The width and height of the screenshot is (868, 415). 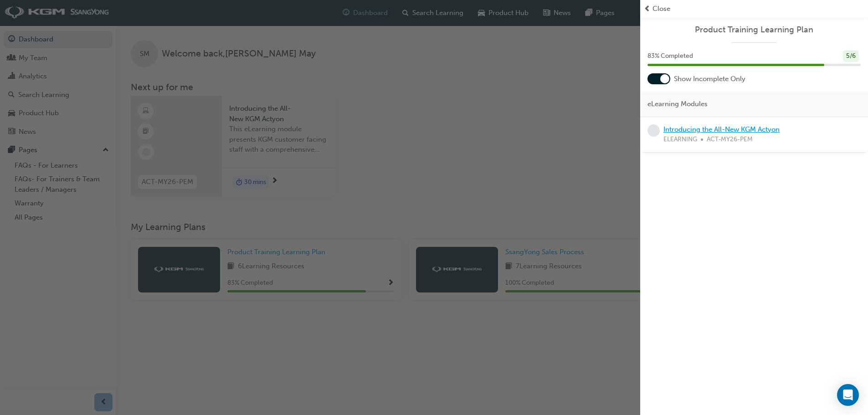 What do you see at coordinates (721, 129) in the screenshot?
I see `a: Introducing the All-New KGM Actyon` at bounding box center [721, 129].